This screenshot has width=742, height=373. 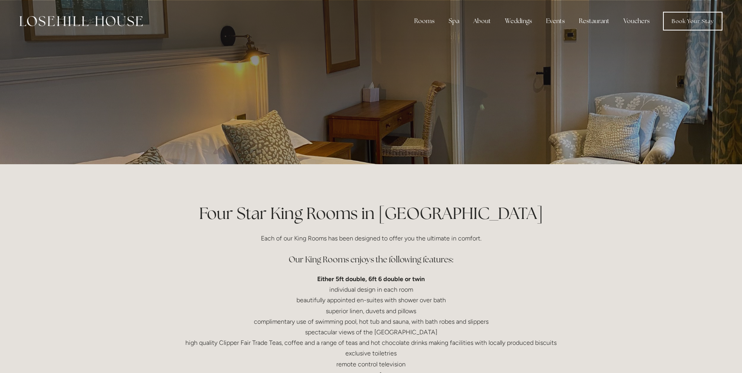 What do you see at coordinates (518, 21) in the screenshot?
I see `div: Weddings` at bounding box center [518, 21].